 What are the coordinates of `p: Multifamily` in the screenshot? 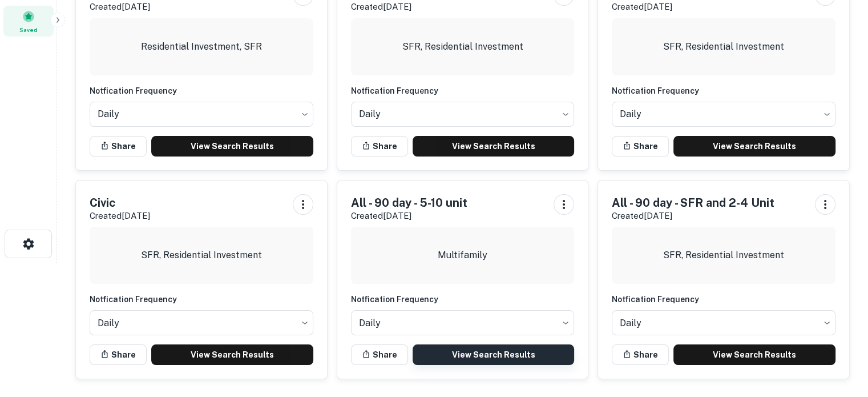 It's located at (462, 255).